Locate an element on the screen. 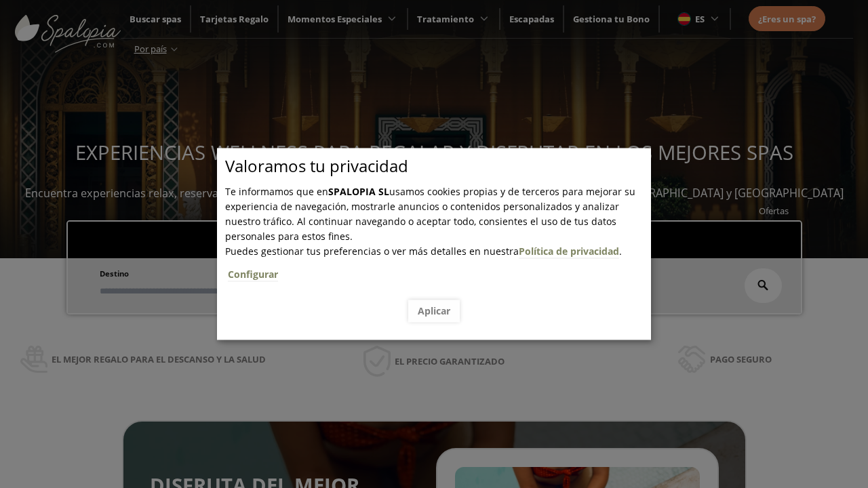 The image size is (868, 488). a: Configurar is located at coordinates (252, 274).